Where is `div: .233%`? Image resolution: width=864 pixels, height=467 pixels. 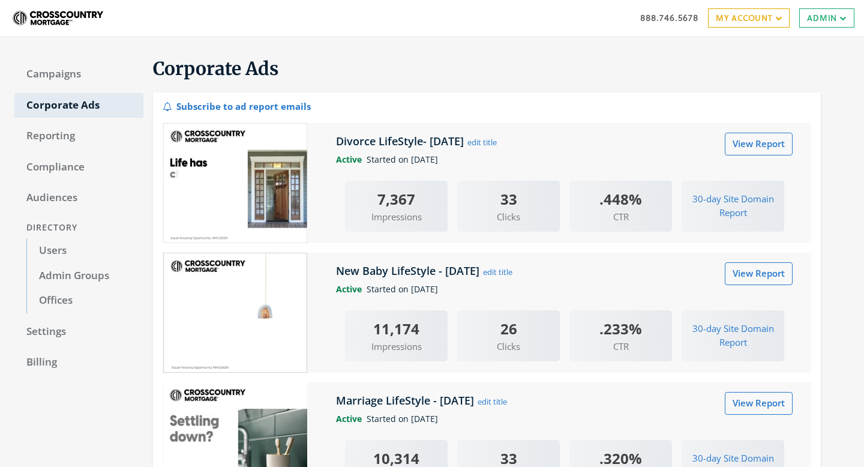
div: .233% is located at coordinates (620, 328).